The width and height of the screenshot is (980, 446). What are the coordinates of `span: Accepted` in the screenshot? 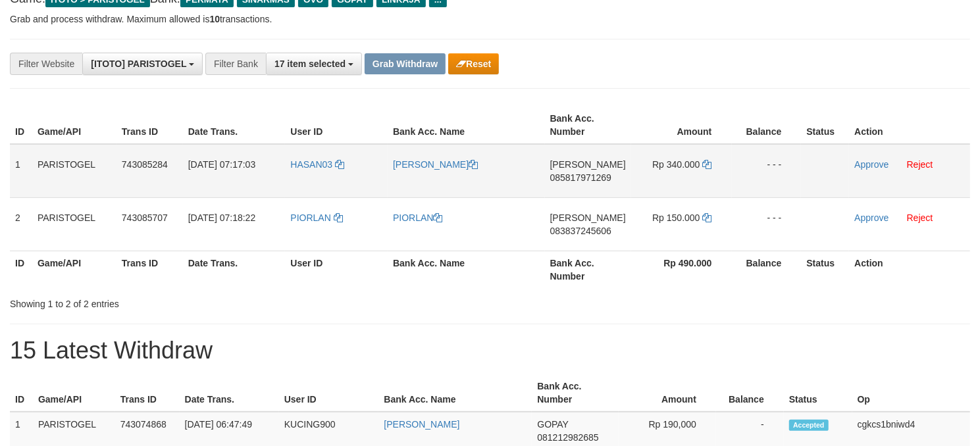 It's located at (809, 425).